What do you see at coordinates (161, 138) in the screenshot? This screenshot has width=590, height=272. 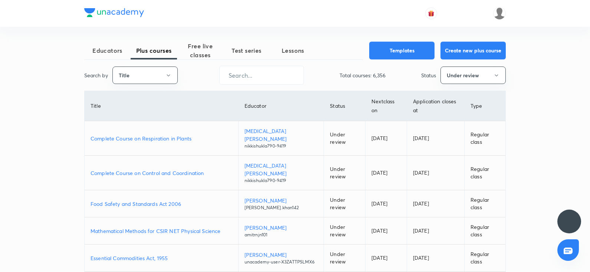 I see `p: Complete Course on Respiration in Plants` at bounding box center [161, 138].